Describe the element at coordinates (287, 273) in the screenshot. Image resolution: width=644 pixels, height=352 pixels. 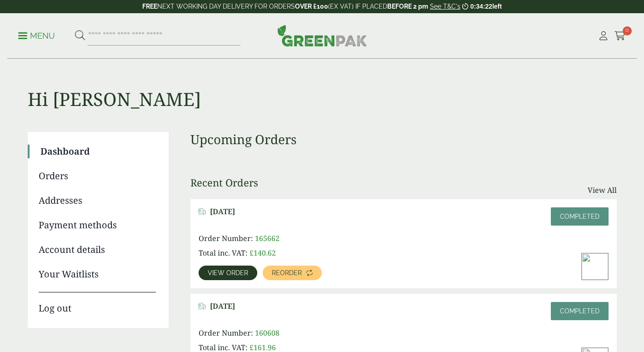
I see `span: Reorder` at that location.